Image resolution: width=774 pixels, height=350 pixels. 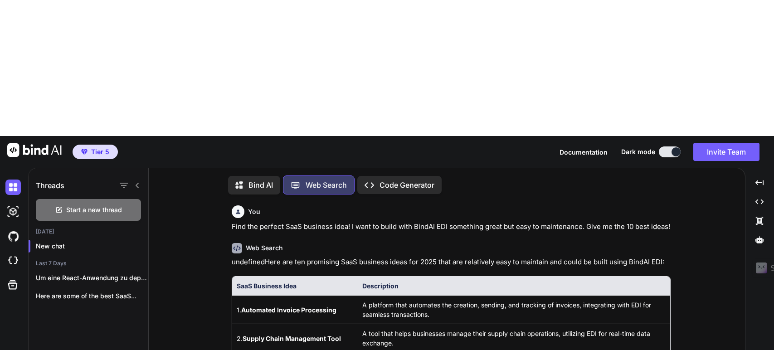 I want to click on img: cloudideIcon, so click(x=13, y=261).